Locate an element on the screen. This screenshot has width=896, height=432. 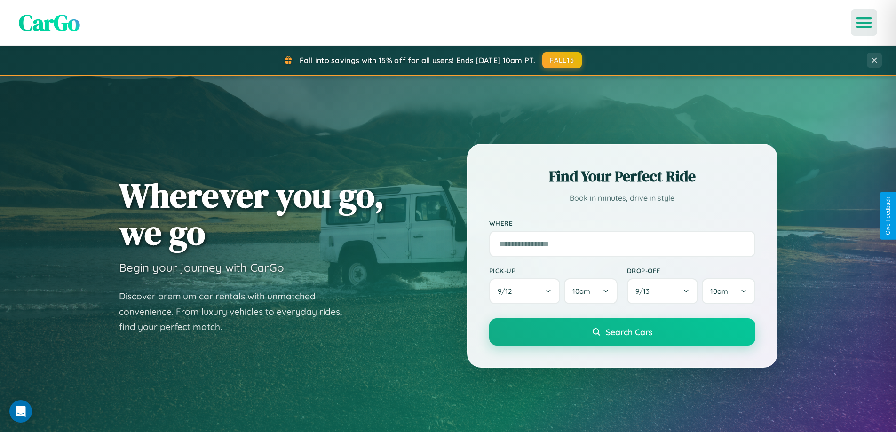
span: 9 / 12 is located at coordinates (507, 291).